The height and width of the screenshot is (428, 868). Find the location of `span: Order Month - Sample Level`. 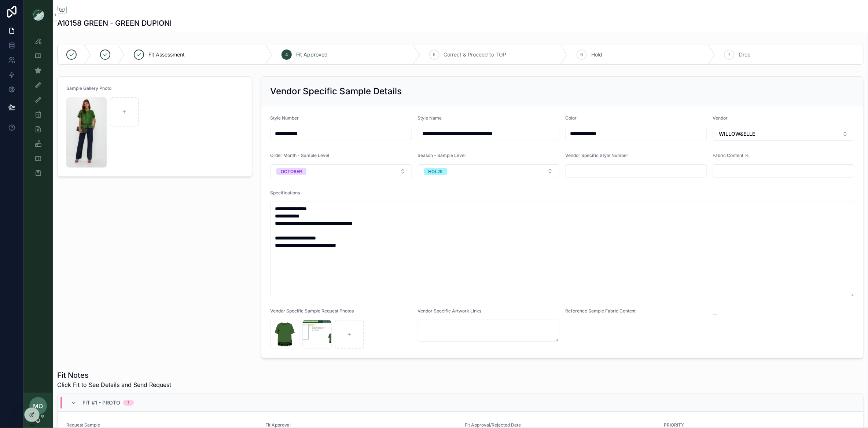

span: Order Month - Sample Level is located at coordinates (300, 155).